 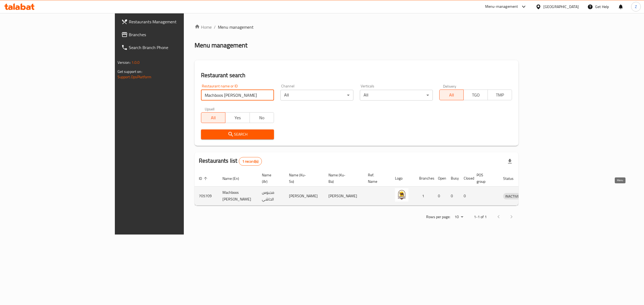 What do you see at coordinates (271, 196) in the screenshot?
I see `td: مجبوس الحاشي` at bounding box center [271, 196].